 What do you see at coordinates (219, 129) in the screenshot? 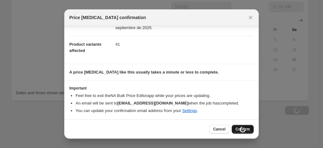
I see `button: Cancel` at bounding box center [219, 129].